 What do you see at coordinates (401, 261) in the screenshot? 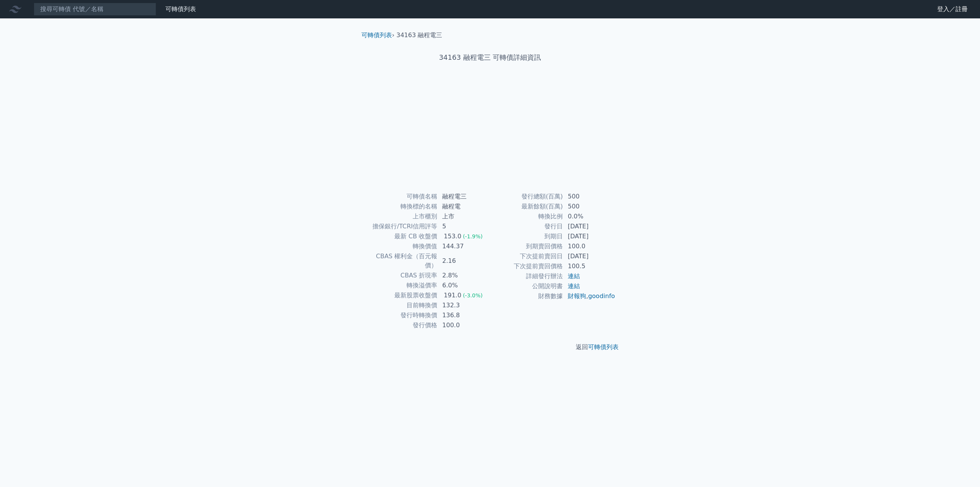
I see `td: CBAS 權利金（百元報價）` at bounding box center [401, 261].